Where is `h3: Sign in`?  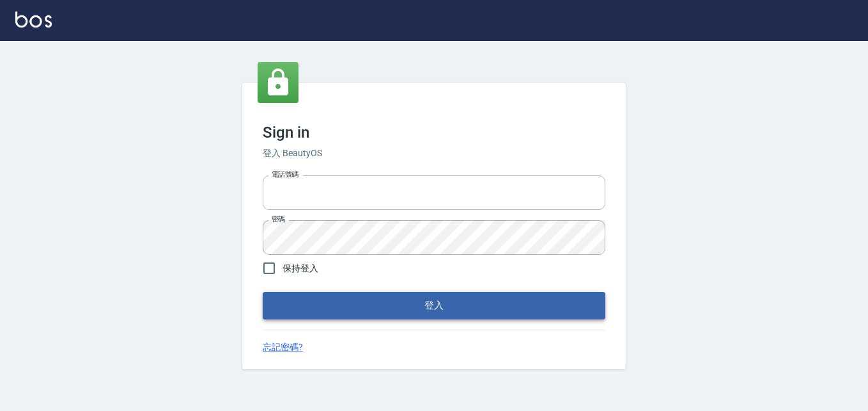 h3: Sign in is located at coordinates (434, 132).